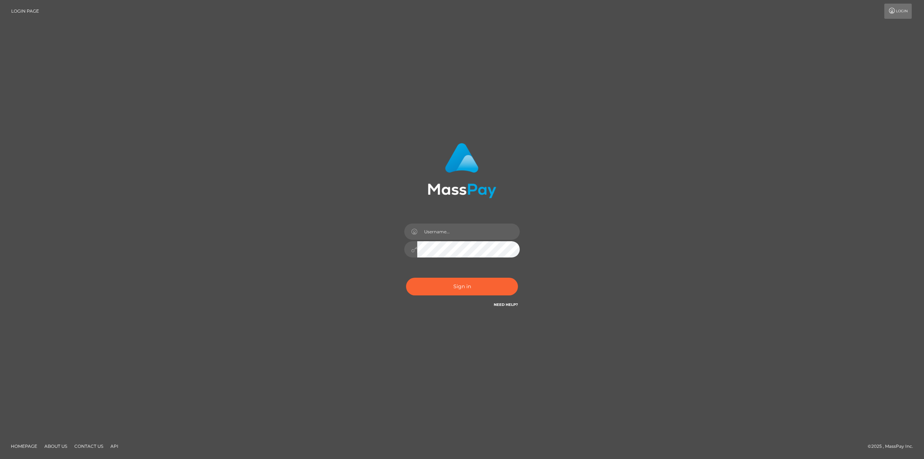  What do you see at coordinates (505, 304) in the screenshot?
I see `a: Need Help?` at bounding box center [505, 304].